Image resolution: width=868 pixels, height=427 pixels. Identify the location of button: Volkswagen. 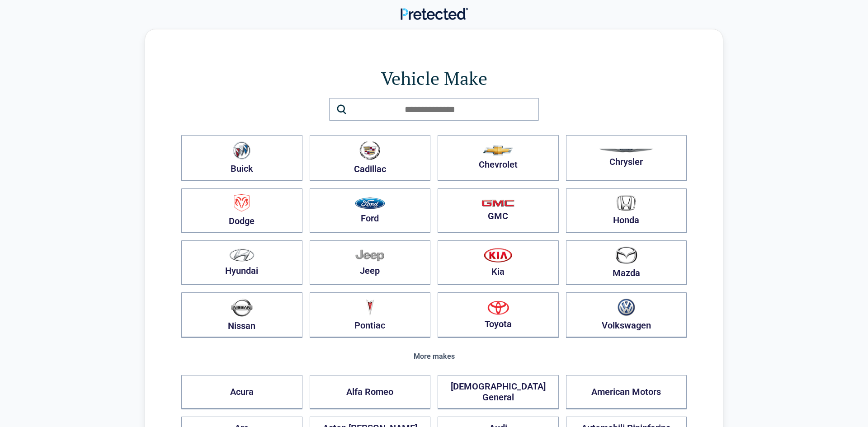
(626, 315).